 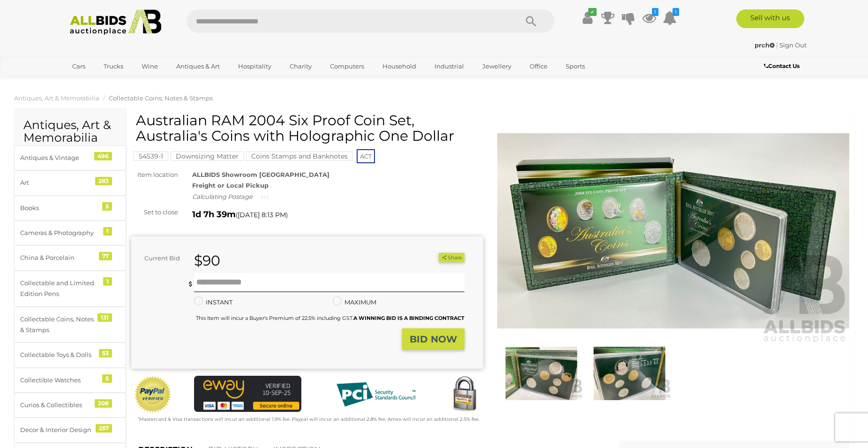 What do you see at coordinates (782, 65) in the screenshot?
I see `b: Contact Us` at bounding box center [782, 65].